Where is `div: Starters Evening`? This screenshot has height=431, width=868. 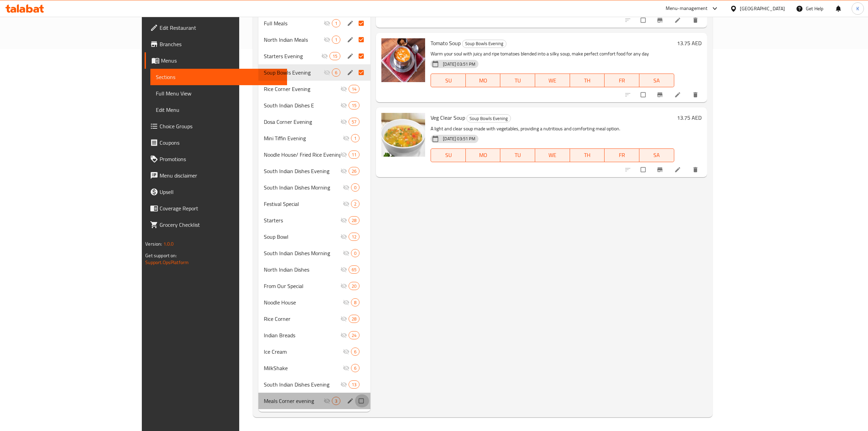
div: Starters Evening is located at coordinates (293, 56).